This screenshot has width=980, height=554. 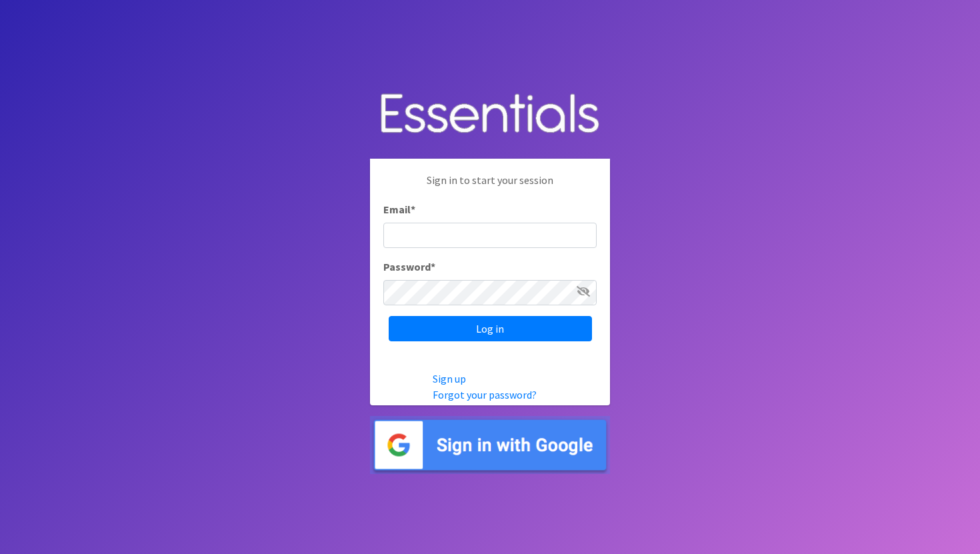 What do you see at coordinates (485, 395) in the screenshot?
I see `a: Forgot your password?` at bounding box center [485, 395].